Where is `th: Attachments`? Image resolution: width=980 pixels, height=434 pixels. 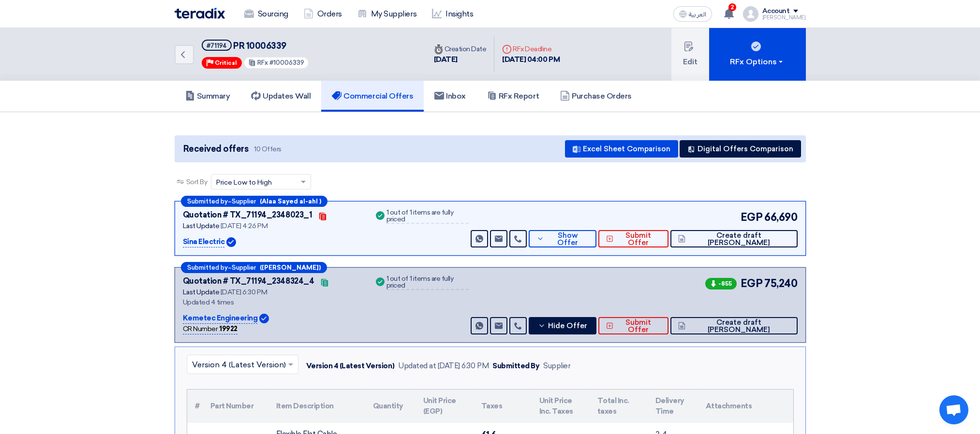 th: Attachments is located at coordinates (745, 406).